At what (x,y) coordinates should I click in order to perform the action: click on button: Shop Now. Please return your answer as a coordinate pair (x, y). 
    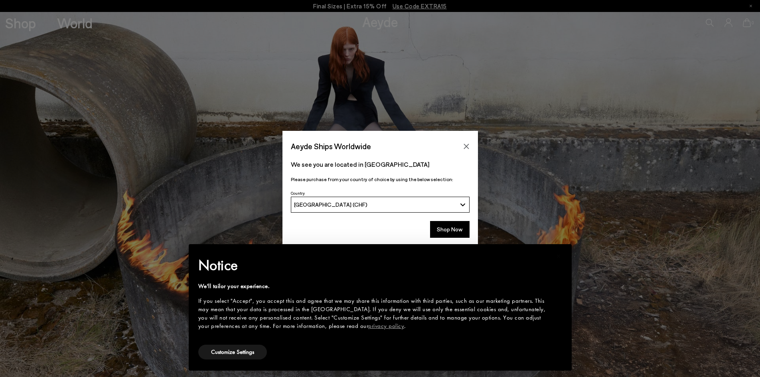
    Looking at the image, I should click on (449, 229).